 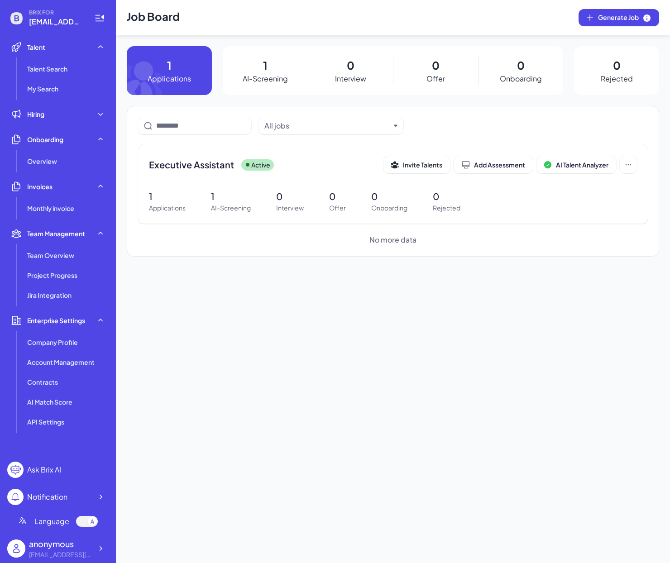 I want to click on span: Overview, so click(x=42, y=161).